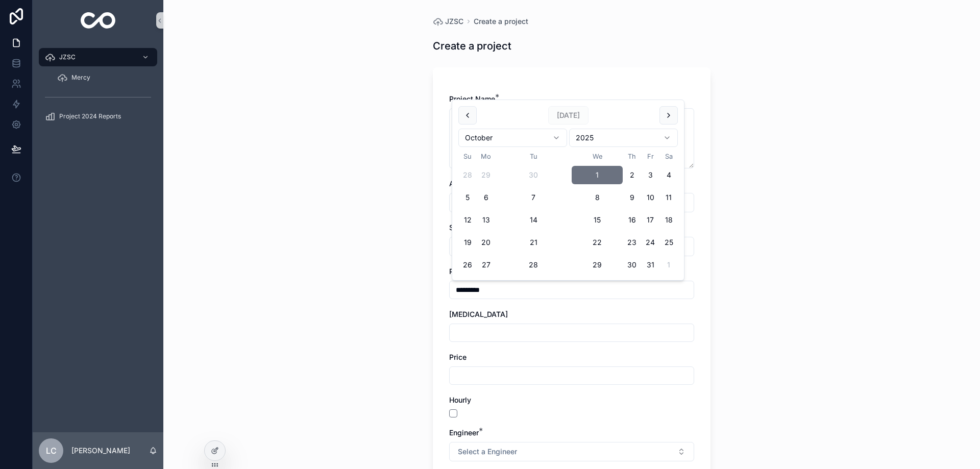 This screenshot has width=980, height=469. I want to click on button: Saturday, October 25th, 2025, so click(669, 243).